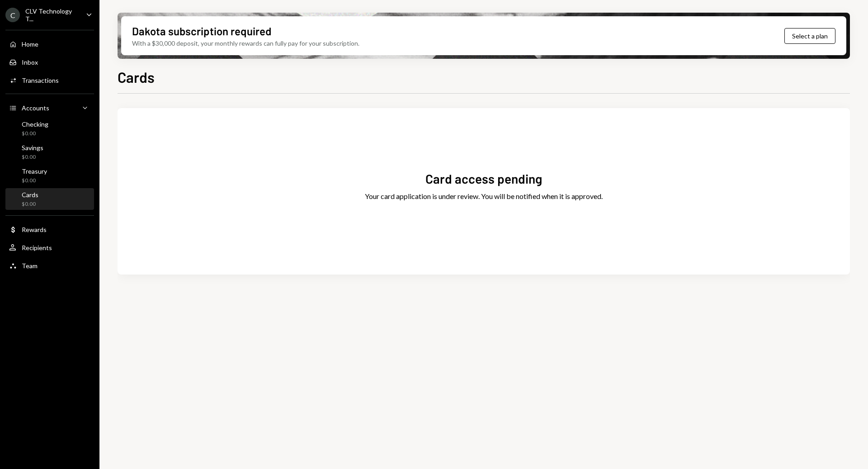 This screenshot has height=469, width=868. I want to click on a: Accounts, so click(49, 108).